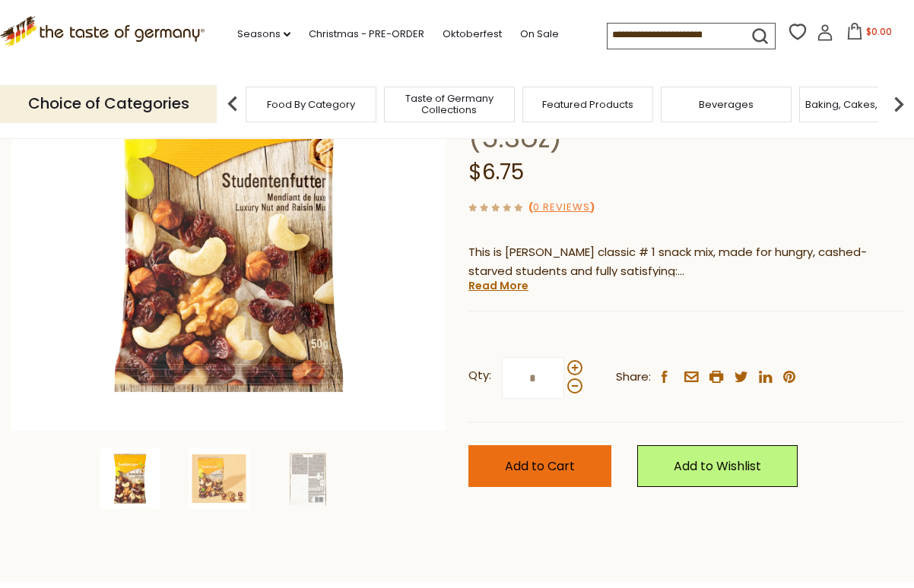  Describe the element at coordinates (533, 378) in the screenshot. I see `input: Qty:` at that location.